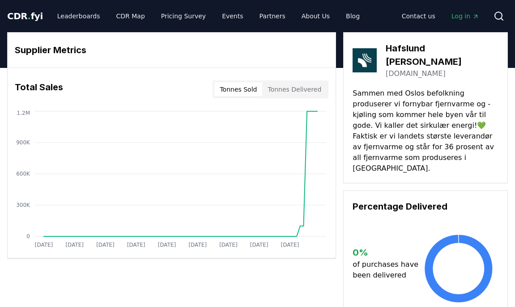 The height and width of the screenshot is (307, 515). Describe the element at coordinates (315, 16) in the screenshot. I see `a: About Us` at that location.